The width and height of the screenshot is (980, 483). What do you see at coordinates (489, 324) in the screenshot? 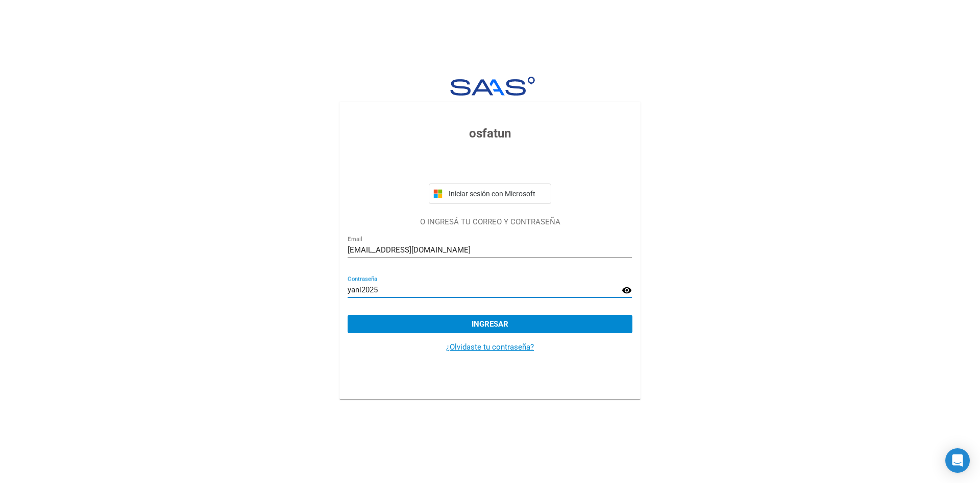
I see `button: Ingresar` at bounding box center [489, 324].